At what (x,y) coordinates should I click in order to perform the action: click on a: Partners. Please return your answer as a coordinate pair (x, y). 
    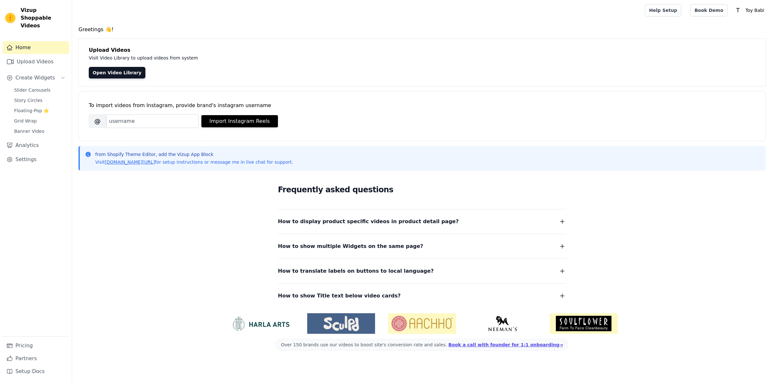
    Looking at the image, I should click on (36, 359).